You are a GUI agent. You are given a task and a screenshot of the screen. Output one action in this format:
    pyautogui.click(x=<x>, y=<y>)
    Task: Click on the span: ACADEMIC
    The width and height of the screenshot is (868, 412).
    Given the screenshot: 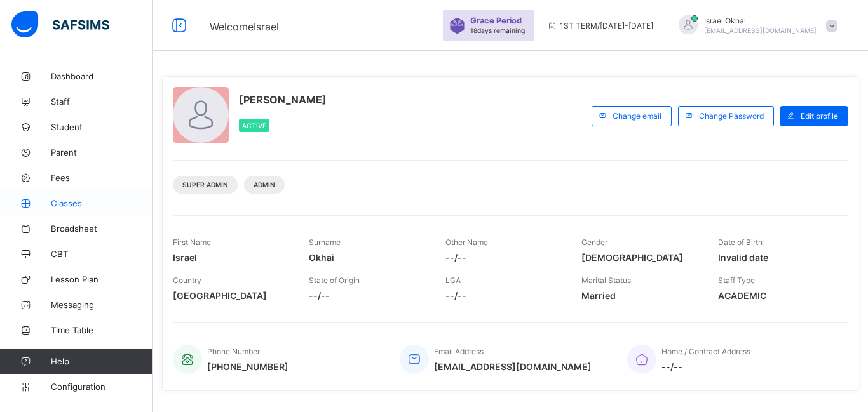 What is the action you would take?
    pyautogui.click(x=777, y=295)
    